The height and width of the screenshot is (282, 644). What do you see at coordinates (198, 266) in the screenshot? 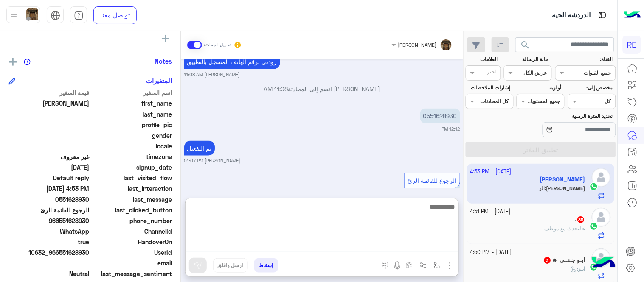
I see `img: send message` at bounding box center [198, 266].